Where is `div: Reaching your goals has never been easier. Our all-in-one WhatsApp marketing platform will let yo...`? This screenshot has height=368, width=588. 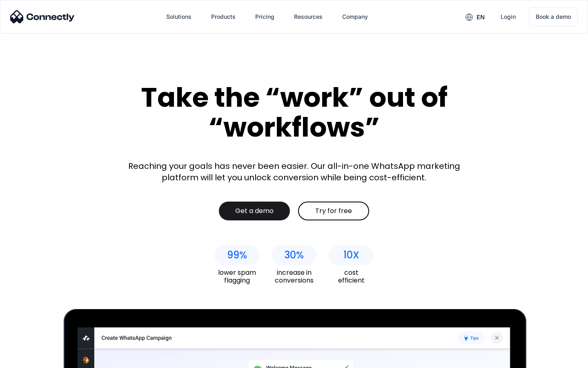 div: Reaching your goals has never been easier. Our all-in-one WhatsApp marketing platform will let yo... is located at coordinates (294, 172).